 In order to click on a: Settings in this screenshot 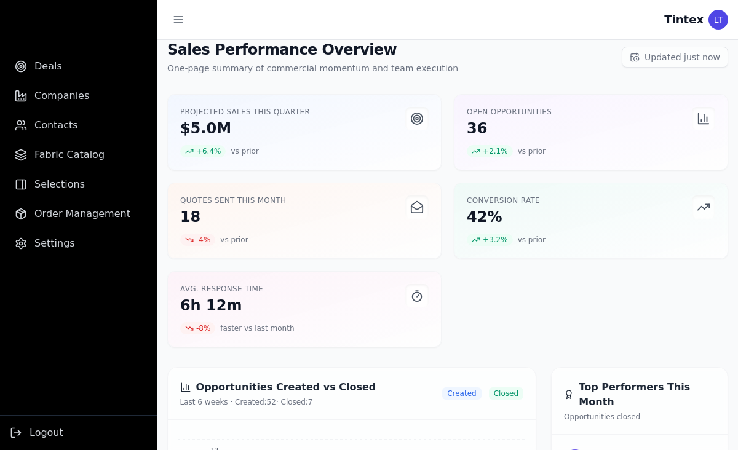, I will do `click(79, 244)`.